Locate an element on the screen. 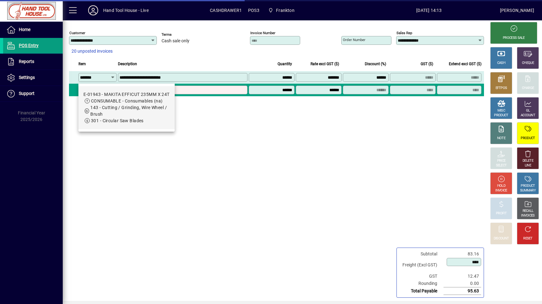 The image size is (542, 304). span: Settings is located at coordinates (27, 78).